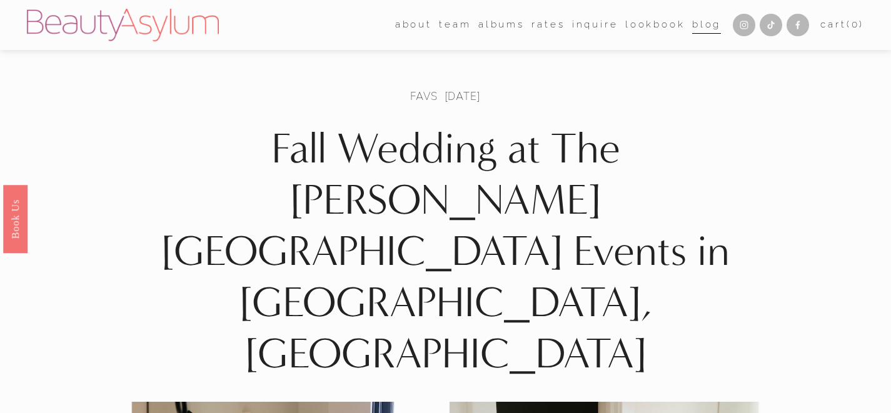 The width and height of the screenshot is (891, 413). Describe the element at coordinates (707, 25) in the screenshot. I see `a: Blog` at that location.